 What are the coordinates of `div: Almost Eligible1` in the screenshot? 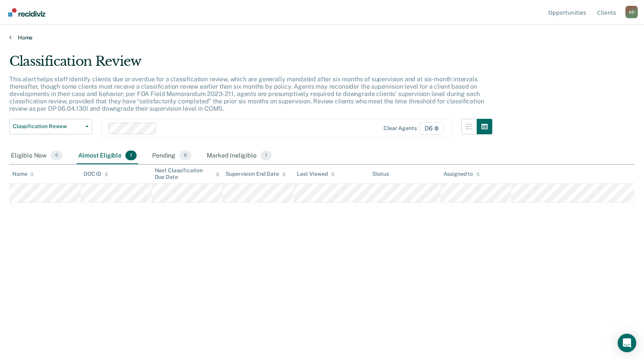 It's located at (107, 156).